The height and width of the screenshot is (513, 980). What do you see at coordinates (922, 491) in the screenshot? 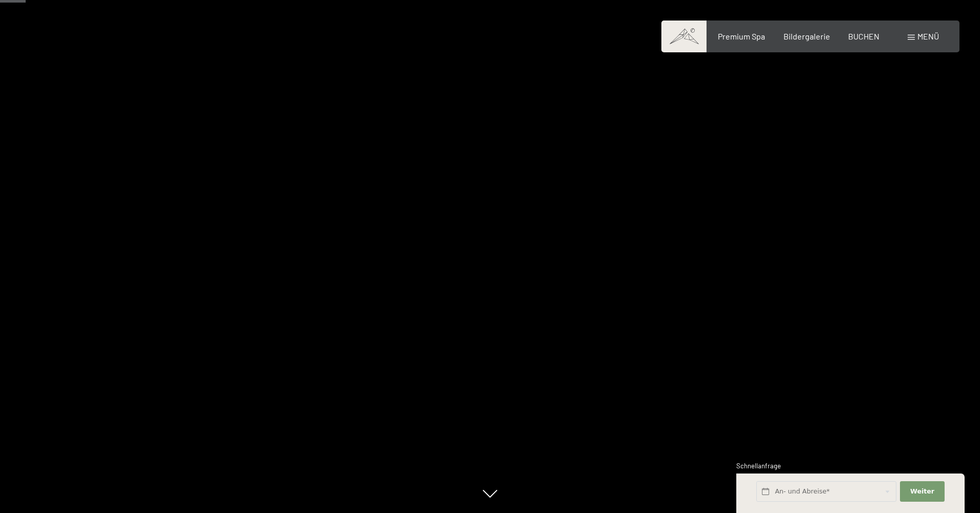
I see `button: Weiter` at bounding box center [922, 491].